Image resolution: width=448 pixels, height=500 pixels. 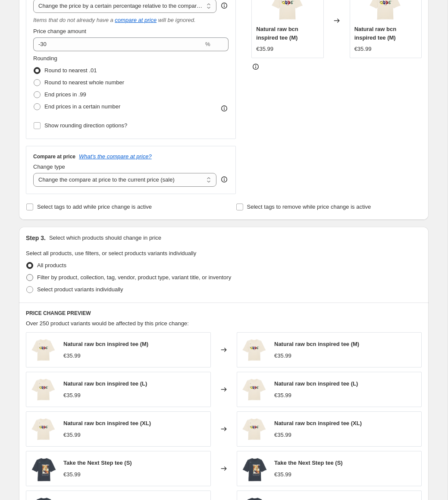 What do you see at coordinates (86, 126) in the screenshot?
I see `span: Show rounding direction options?` at bounding box center [86, 126].